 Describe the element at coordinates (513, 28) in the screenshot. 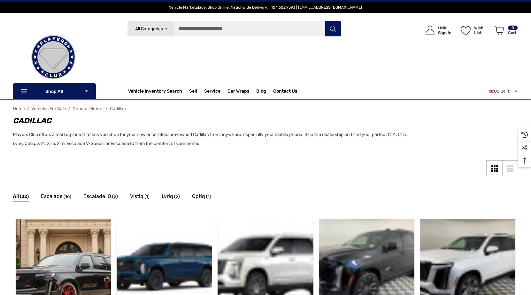

I see `p: 0` at that location.